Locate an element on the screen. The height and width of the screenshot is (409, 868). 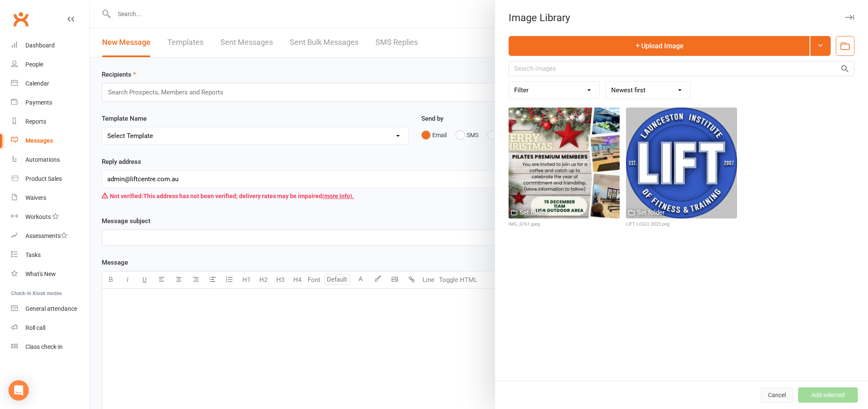
div: Product Sales is located at coordinates (44, 179).